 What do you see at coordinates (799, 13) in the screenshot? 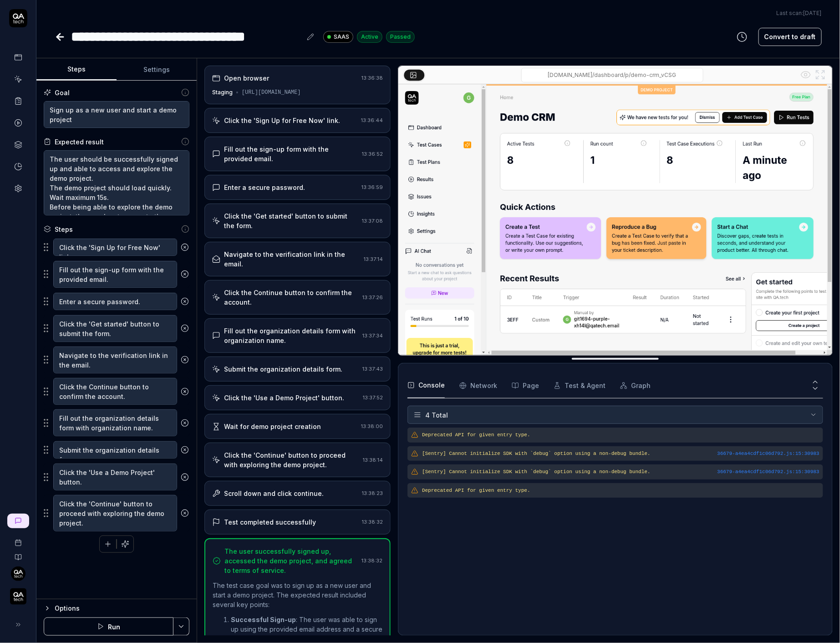
I see `span: Last scan:` at bounding box center [799, 13].